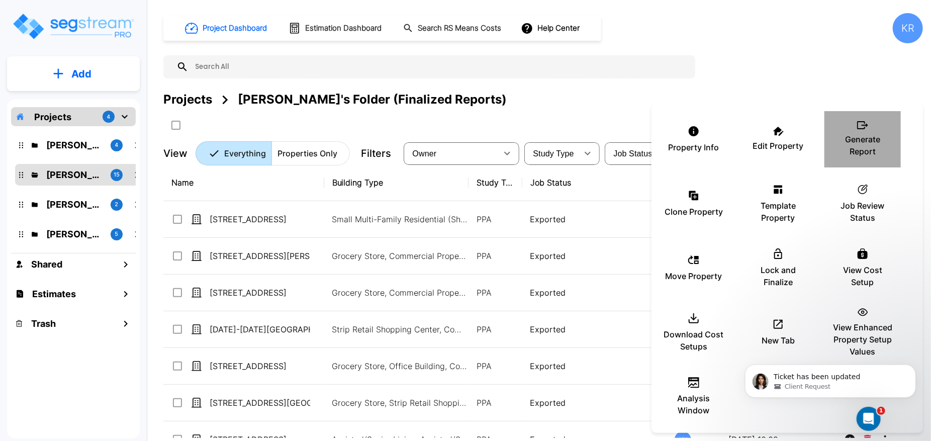  What do you see at coordinates (778, 146) in the screenshot?
I see `p: Edit Property` at bounding box center [778, 146].